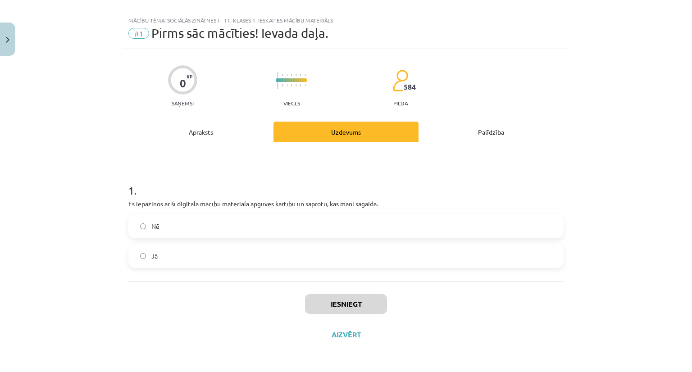  What do you see at coordinates (292, 103) in the screenshot?
I see `p: Viegls` at bounding box center [292, 103].